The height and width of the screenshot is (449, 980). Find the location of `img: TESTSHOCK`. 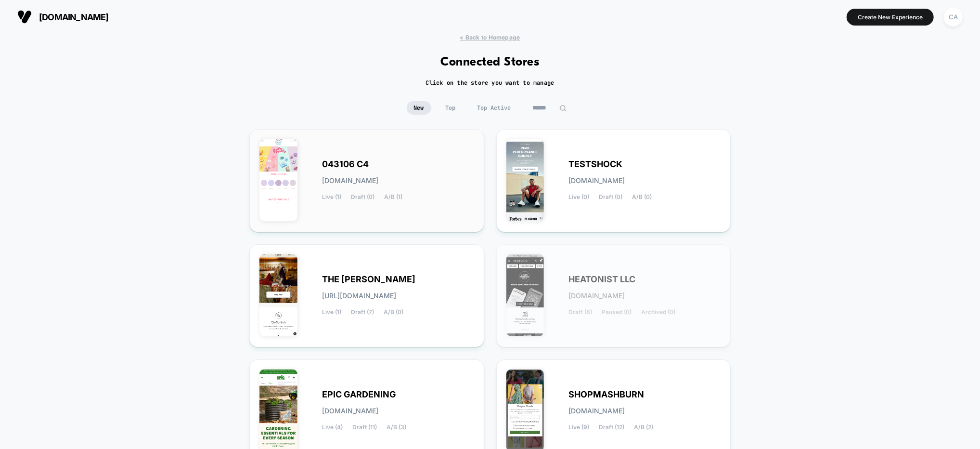

img: TESTSHOCK is located at coordinates (526, 180).